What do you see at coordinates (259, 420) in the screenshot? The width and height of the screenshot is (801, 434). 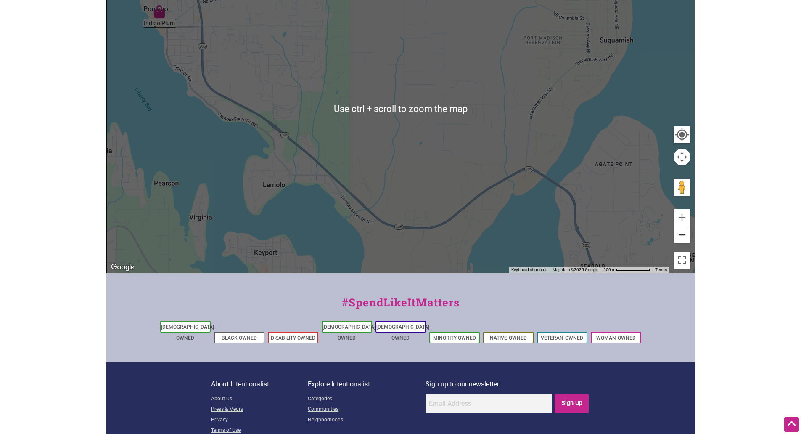 I see `a: Privacy` at bounding box center [259, 420].